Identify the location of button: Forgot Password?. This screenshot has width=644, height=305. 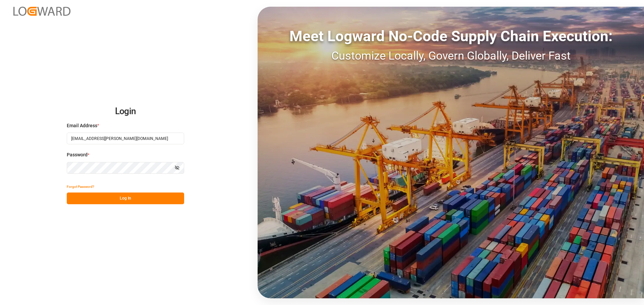
(80, 186).